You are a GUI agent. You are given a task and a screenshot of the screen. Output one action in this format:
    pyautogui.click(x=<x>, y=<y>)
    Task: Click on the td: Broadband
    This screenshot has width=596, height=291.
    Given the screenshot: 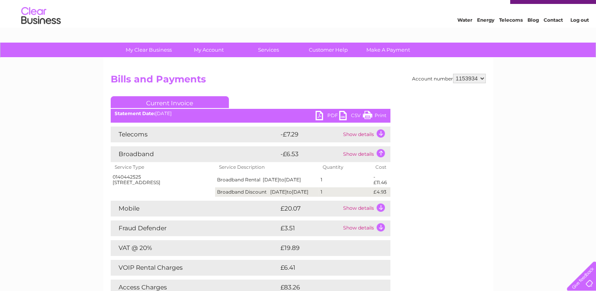 What is the action you would take?
    pyautogui.click(x=195, y=154)
    